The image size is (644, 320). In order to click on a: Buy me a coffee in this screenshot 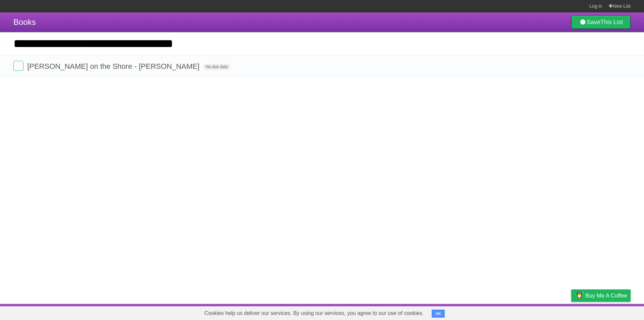, I will do `click(601, 295)`.